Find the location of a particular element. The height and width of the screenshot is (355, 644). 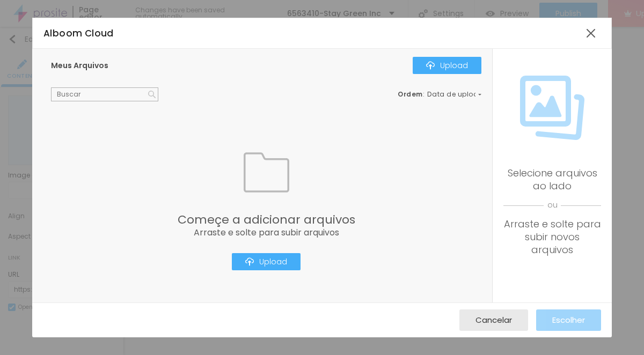

span: Cancelar is located at coordinates (494, 320).